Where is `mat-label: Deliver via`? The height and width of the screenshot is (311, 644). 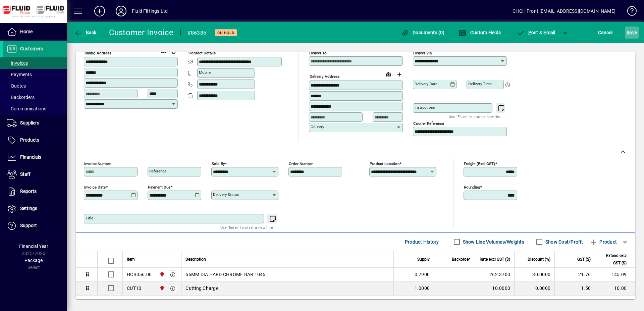
mat-label: Deliver via is located at coordinates (422, 53).